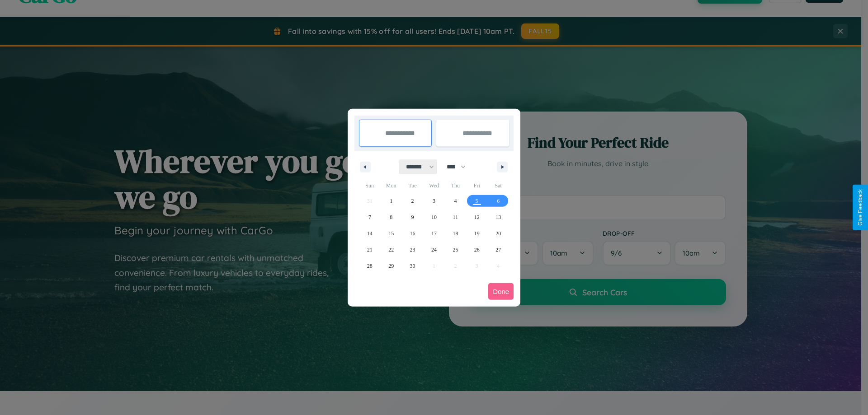  I want to click on button: 9, so click(412, 217).